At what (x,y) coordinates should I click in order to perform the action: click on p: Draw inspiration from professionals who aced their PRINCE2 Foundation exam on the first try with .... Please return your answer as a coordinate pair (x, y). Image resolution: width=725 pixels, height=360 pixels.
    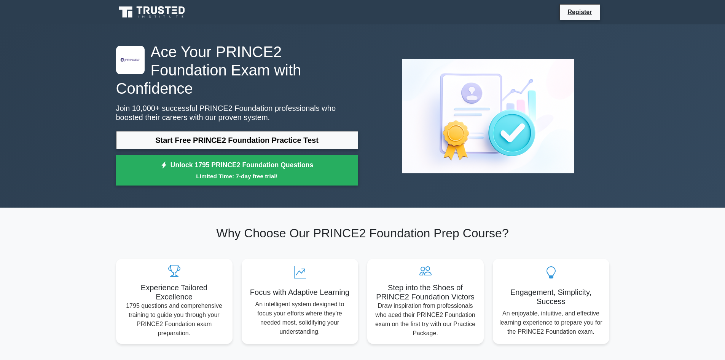
    Looking at the image, I should click on (426, 319).